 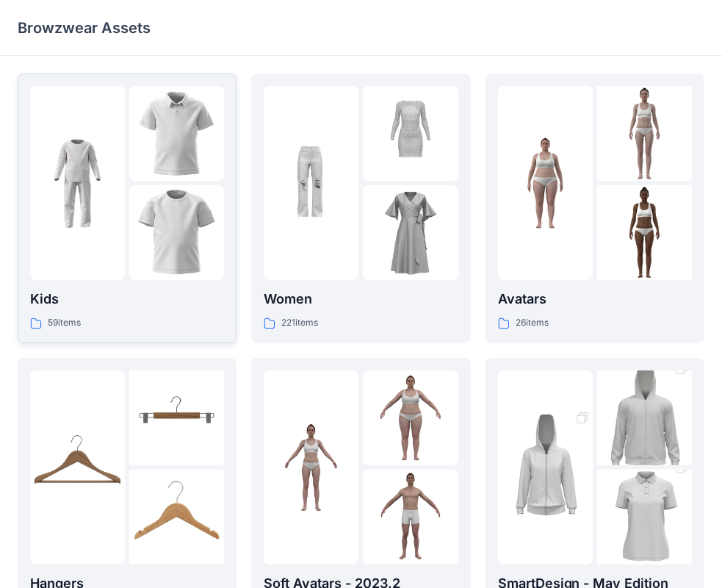 What do you see at coordinates (594, 208) in the screenshot?
I see `a: folder 1folder 2folder 3Avatars26items` at bounding box center [594, 208].